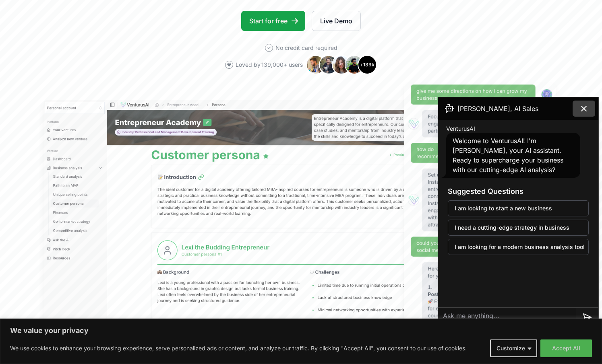 This screenshot has height=364, width=602. What do you see at coordinates (354, 65) in the screenshot?
I see `img: Avatar 4` at bounding box center [354, 65].